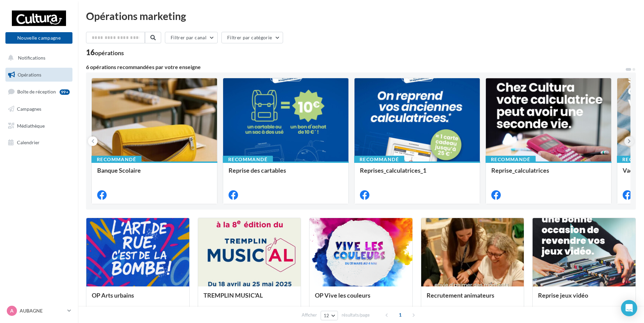  What do you see at coordinates (361, 16) in the screenshot?
I see `div: Opérations marketing` at bounding box center [361, 16].